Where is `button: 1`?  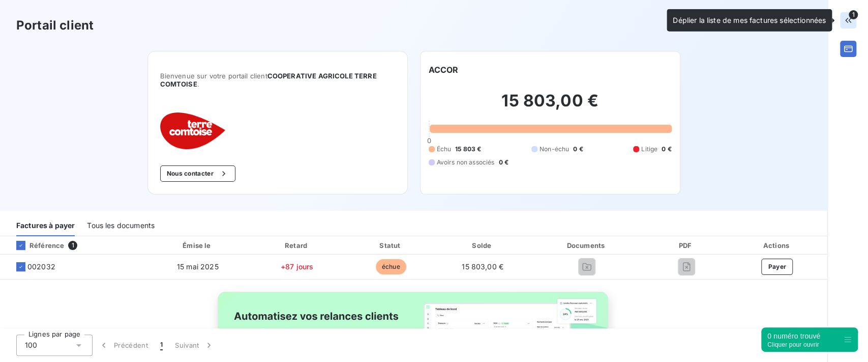 button: 1 is located at coordinates (161, 345).